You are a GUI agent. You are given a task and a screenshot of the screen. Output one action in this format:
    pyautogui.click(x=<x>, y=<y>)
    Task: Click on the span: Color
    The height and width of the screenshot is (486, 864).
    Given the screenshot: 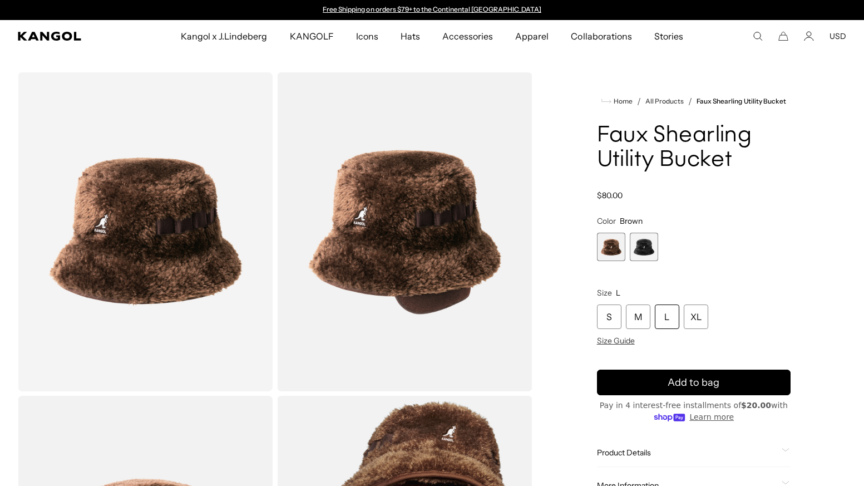 What is the action you would take?
    pyautogui.click(x=607, y=221)
    